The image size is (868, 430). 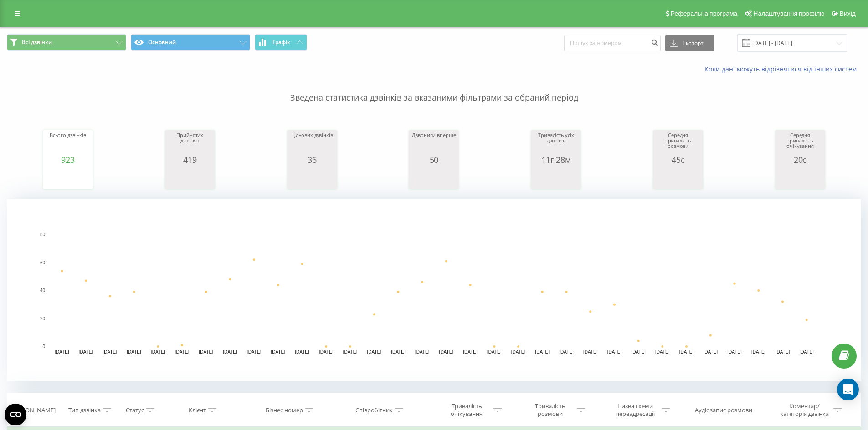 What do you see at coordinates (550, 410) in the screenshot?
I see `div: Тривалість розмови` at bounding box center [550, 410].